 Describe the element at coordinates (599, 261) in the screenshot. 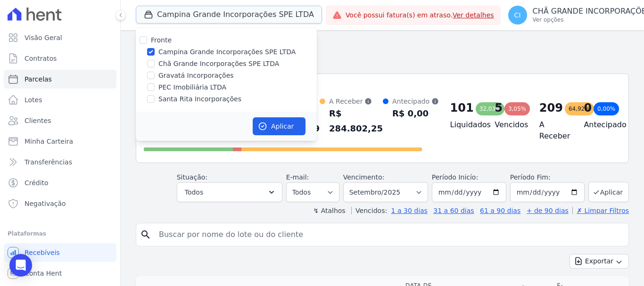

I see `button: Exportar` at that location.